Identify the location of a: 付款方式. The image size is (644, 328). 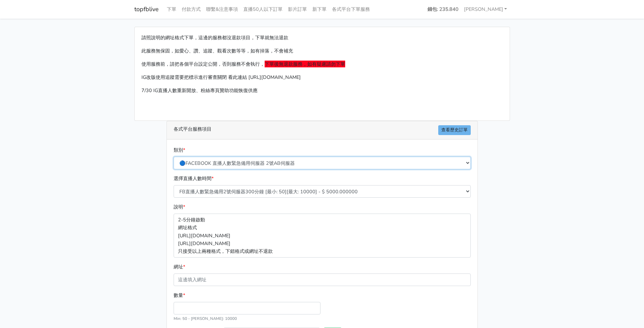
(191, 9).